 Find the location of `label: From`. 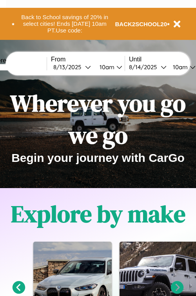

label: From is located at coordinates (88, 59).